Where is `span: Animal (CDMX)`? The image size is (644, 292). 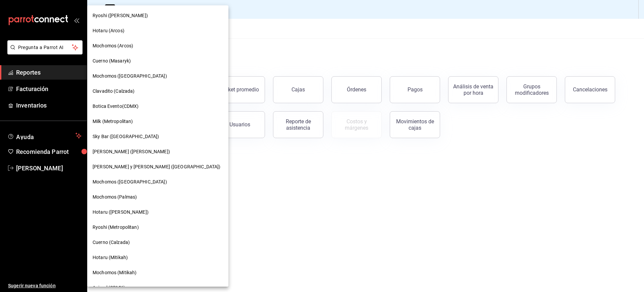
span: Animal (CDMX) is located at coordinates (109, 288).